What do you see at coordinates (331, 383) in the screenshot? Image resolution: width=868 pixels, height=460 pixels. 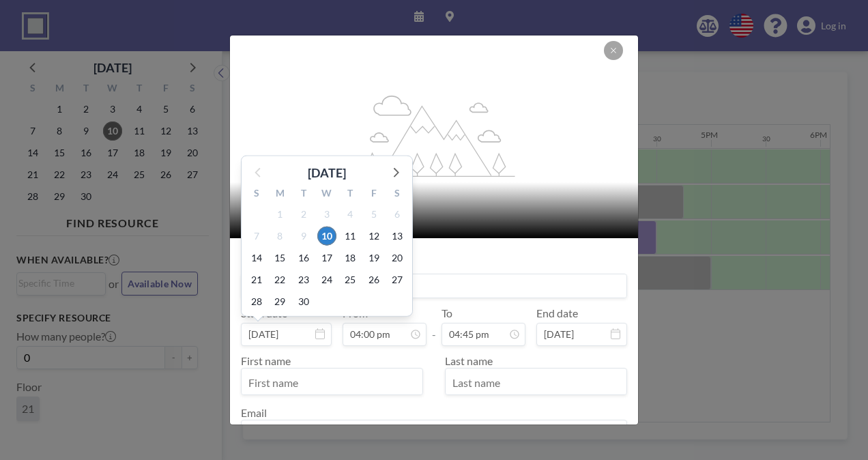 I see `input: First name` at bounding box center [331, 383].